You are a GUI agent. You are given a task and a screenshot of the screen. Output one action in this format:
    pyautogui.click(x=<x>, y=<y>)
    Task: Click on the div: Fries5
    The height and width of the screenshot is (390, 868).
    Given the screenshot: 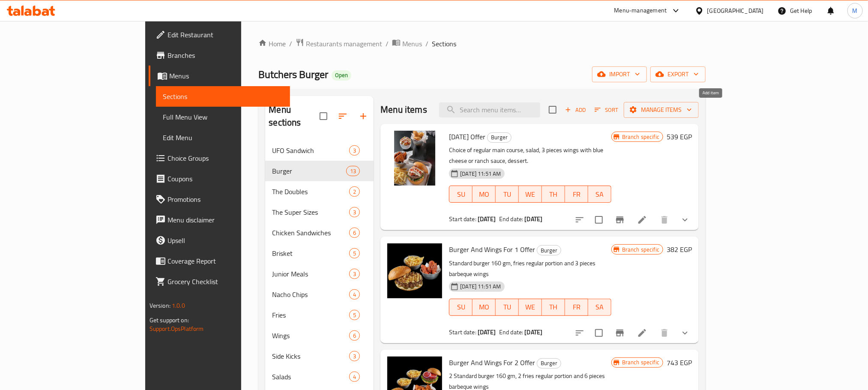 What is the action you would take?
    pyautogui.click(x=319, y=315)
    